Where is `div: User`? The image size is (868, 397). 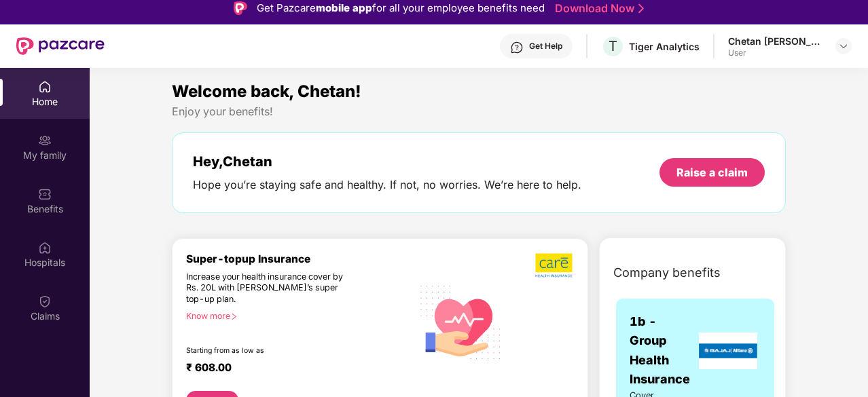
div: User is located at coordinates (776, 53).